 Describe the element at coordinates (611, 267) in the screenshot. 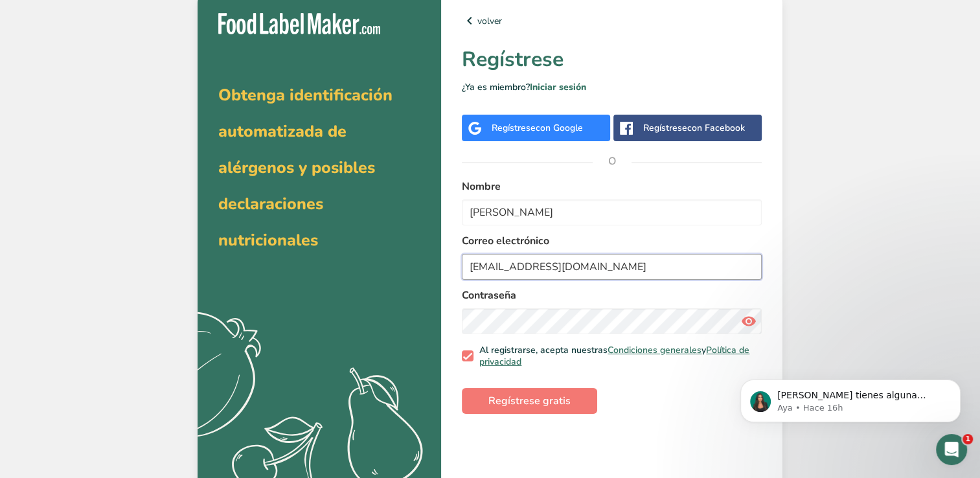

I see `input: email@example.com` at that location.